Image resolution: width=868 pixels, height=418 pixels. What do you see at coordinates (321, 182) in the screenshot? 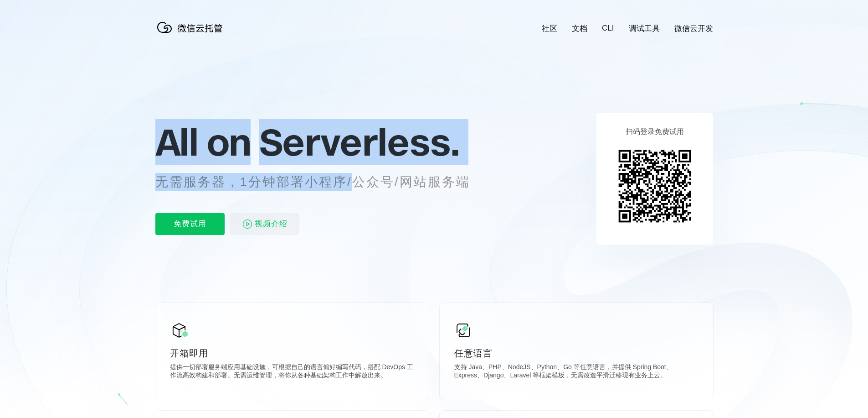
I see `p: 无需服务器，1分钟部署小程序/公众号/网站服务端` at bounding box center [321, 182].